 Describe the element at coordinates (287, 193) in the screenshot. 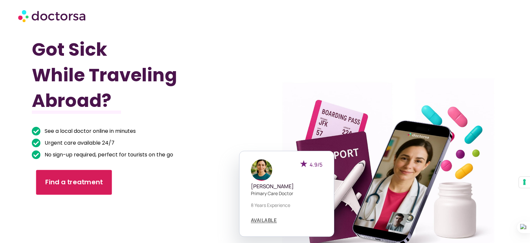

I see `p: Primary care doctor` at that location.